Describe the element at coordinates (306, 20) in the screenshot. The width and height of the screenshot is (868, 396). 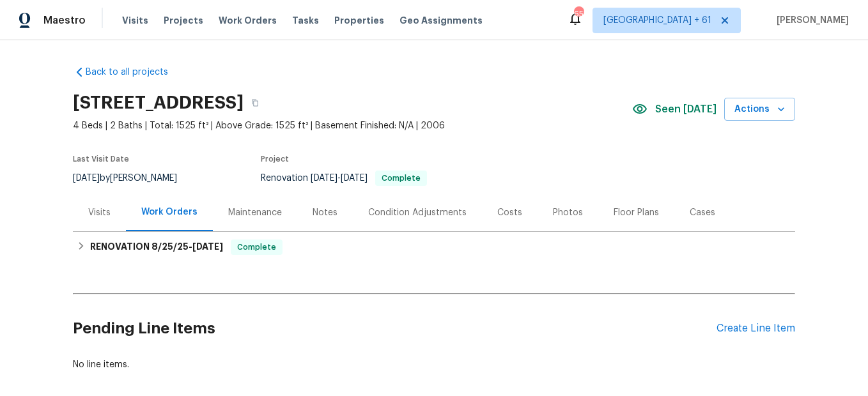
I see `span: Tasks` at that location.